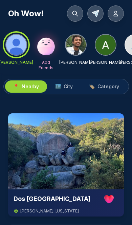  I want to click on p: Add Friends, so click(46, 65).